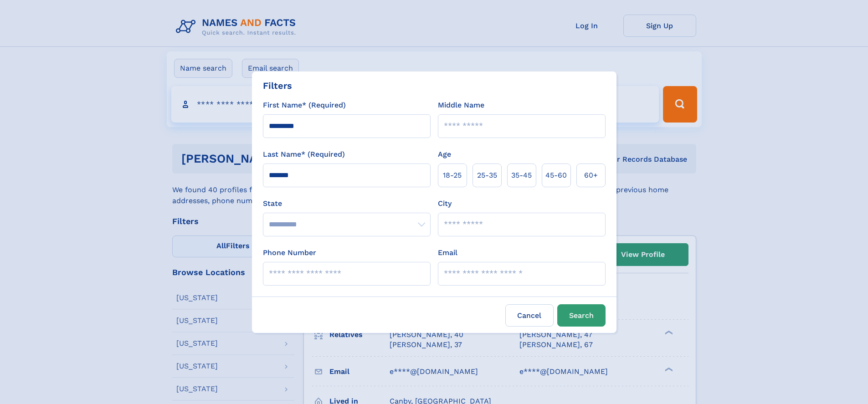  Describe the element at coordinates (521, 175) in the screenshot. I see `span: 35‑45` at that location.